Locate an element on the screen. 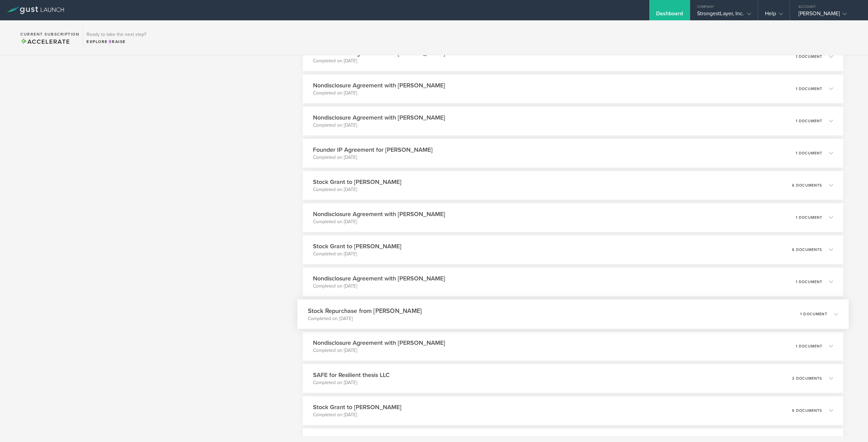 The height and width of the screenshot is (442, 868). div: Help is located at coordinates (774, 15).